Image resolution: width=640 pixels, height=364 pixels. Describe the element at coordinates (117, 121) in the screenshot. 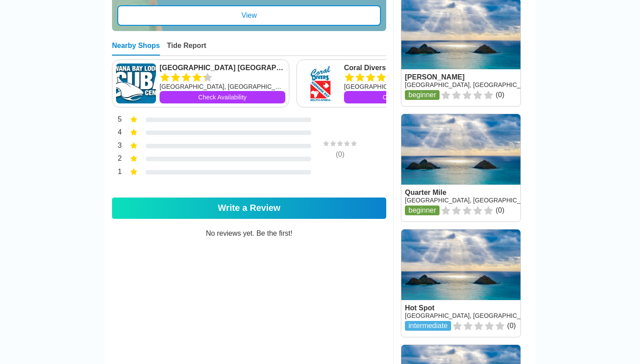

I see `div: 5` at that location.